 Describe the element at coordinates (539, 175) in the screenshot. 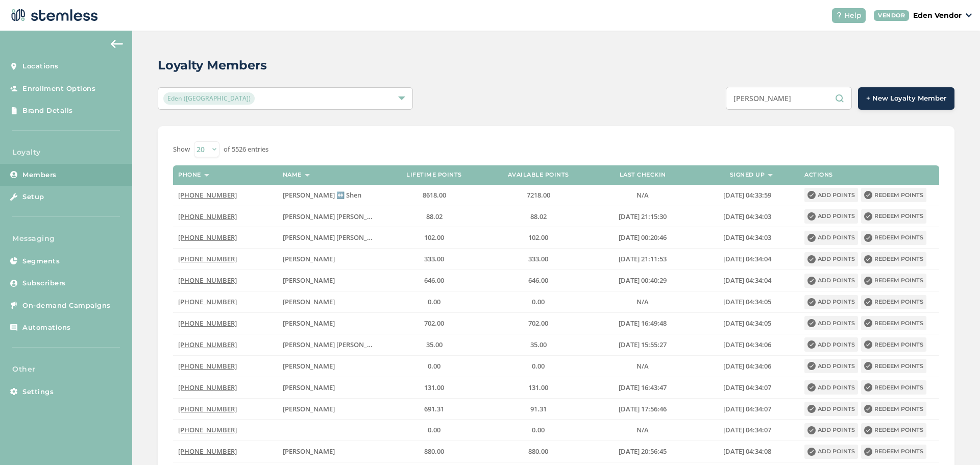

I see `label: Available points` at that location.